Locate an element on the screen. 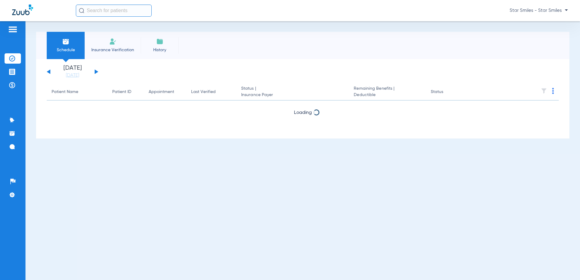 Image resolution: width=580 pixels, height=280 pixels. img: group-dot-blue.svg is located at coordinates (553, 91).